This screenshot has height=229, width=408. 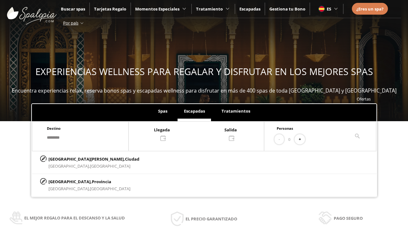 I want to click on span: Encuentra experiencias relax, reserva bonos spas y escapadas wellness para disfrutar en más de 40..., so click(x=204, y=91).